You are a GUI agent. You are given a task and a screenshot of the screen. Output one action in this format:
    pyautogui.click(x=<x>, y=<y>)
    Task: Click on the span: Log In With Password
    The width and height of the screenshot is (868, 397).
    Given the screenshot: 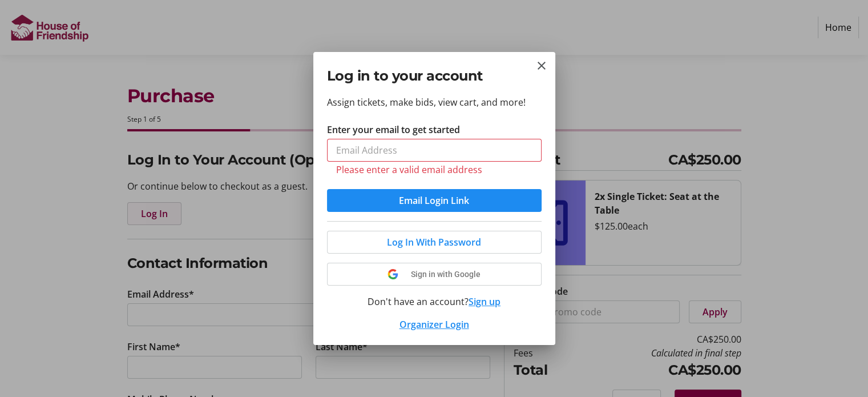 What is the action you would take?
    pyautogui.click(x=434, y=242)
    